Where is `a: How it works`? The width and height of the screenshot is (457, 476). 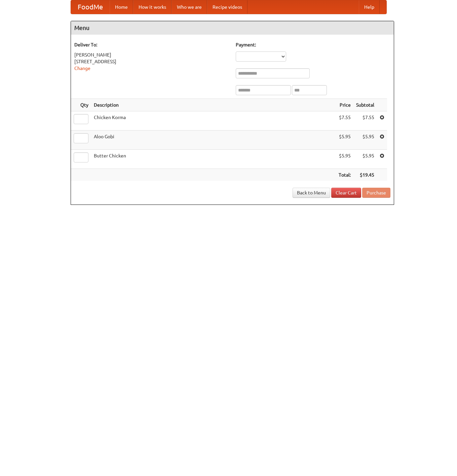
a: How it works is located at coordinates (152, 7).